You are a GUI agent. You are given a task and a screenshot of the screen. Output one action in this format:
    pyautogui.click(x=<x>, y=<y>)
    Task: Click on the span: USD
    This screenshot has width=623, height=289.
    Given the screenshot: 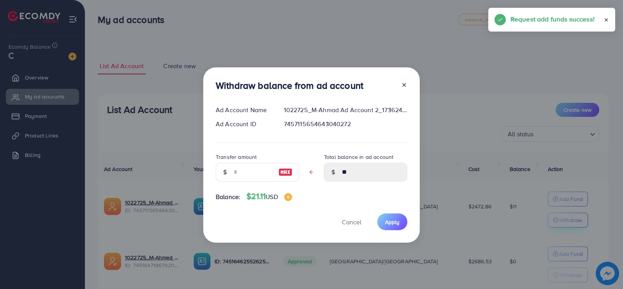 What is the action you would take?
    pyautogui.click(x=271, y=197)
    